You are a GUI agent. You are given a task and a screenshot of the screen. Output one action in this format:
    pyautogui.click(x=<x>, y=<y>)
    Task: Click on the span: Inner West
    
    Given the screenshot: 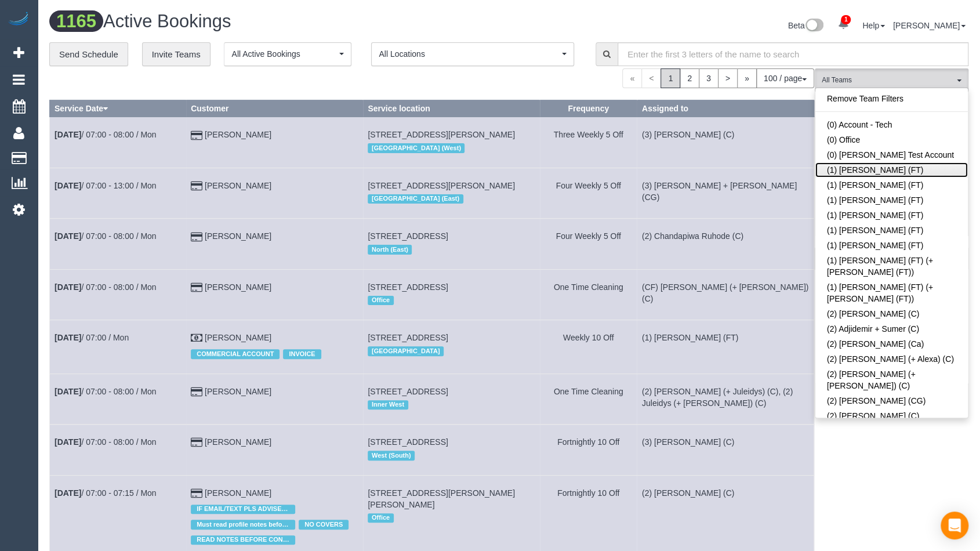 What is the action you would take?
    pyautogui.click(x=388, y=405)
    